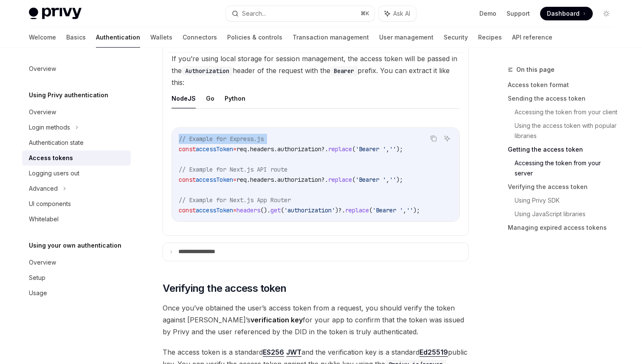  I want to click on div: Usage, so click(38, 293).